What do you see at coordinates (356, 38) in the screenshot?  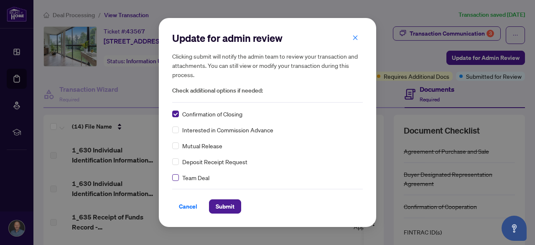 I see `span: close` at bounding box center [356, 38].